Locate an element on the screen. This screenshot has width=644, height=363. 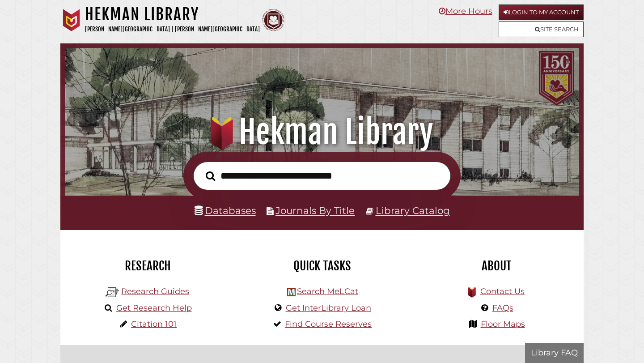
h2: About is located at coordinates (496, 266).